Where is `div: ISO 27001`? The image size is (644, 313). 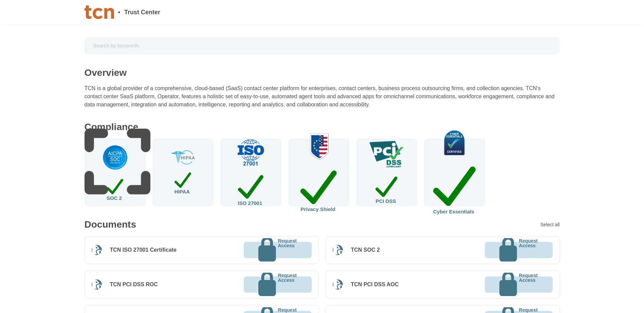 div: ISO 27001 is located at coordinates (251, 189).